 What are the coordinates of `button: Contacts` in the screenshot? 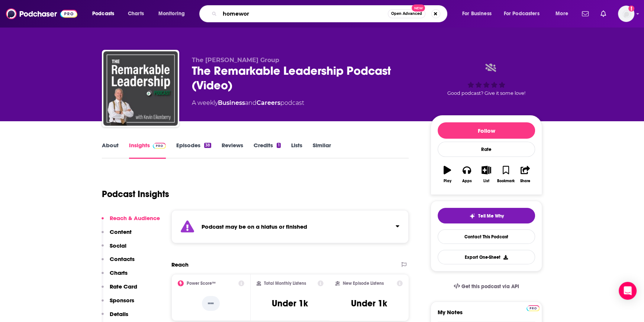 It's located at (118, 262).